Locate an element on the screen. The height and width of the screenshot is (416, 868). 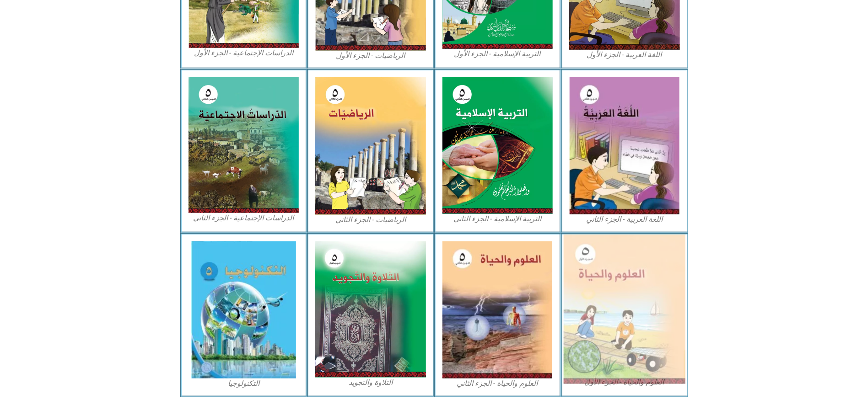
figcaption: الدراسات الإجتماعية - الجزء الثاني is located at coordinates (244, 218).